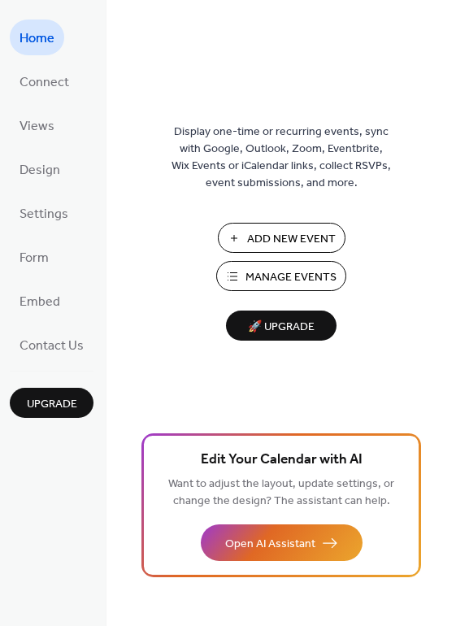 The width and height of the screenshot is (456, 626). Describe the element at coordinates (291, 277) in the screenshot. I see `span: Manage Events` at that location.